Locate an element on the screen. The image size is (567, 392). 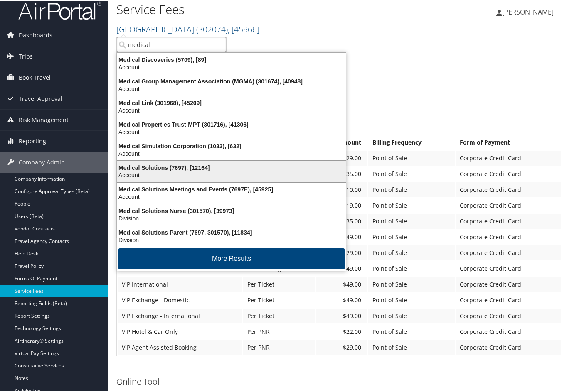
span: , [ 45966 ] is located at coordinates (243, 28).